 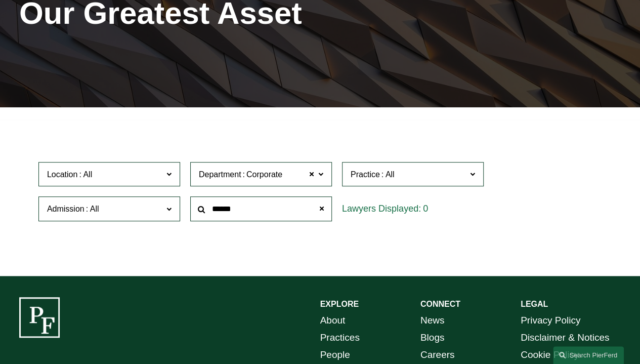 What do you see at coordinates (535, 304) in the screenshot?
I see `strong: LEGAL` at bounding box center [535, 304].